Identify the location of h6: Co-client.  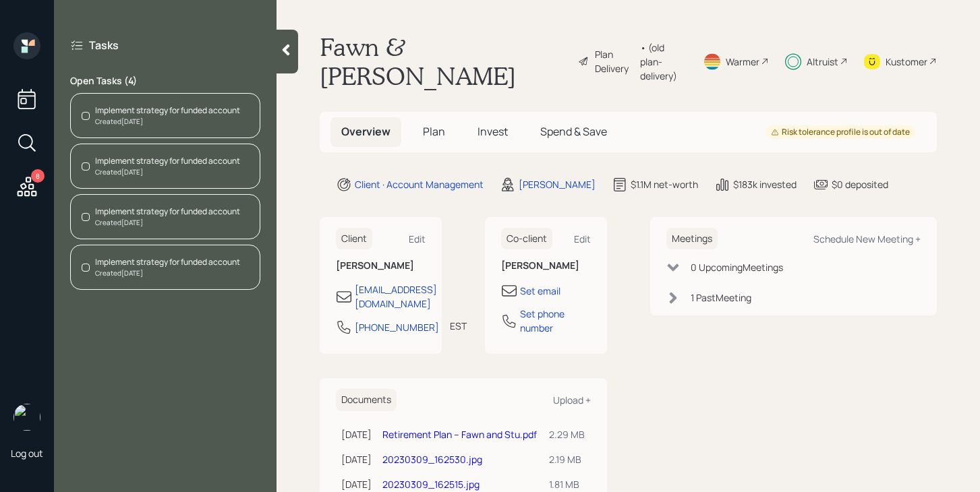
(526, 239).